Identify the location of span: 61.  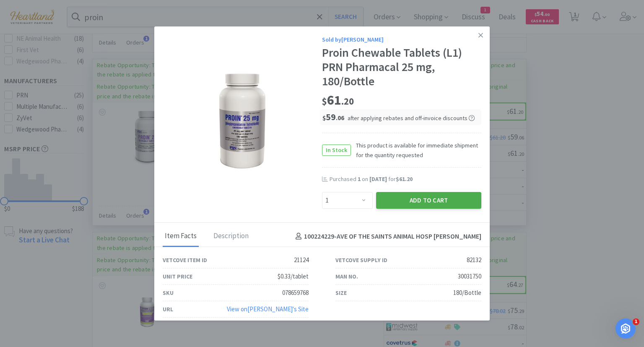
(338, 100).